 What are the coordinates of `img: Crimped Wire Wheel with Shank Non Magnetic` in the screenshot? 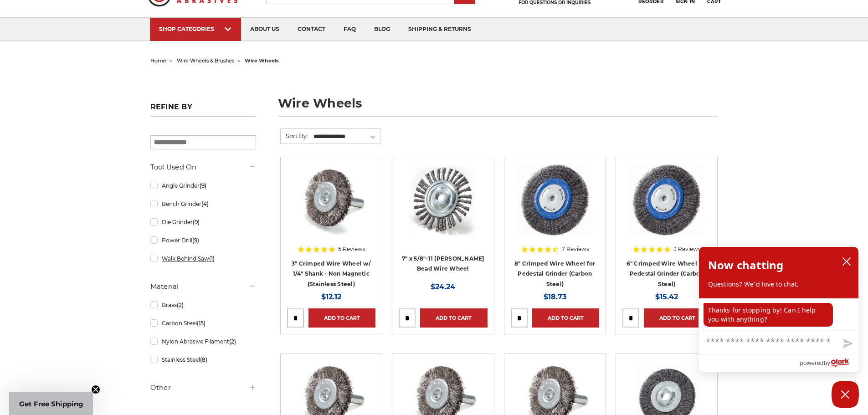 It's located at (331, 200).